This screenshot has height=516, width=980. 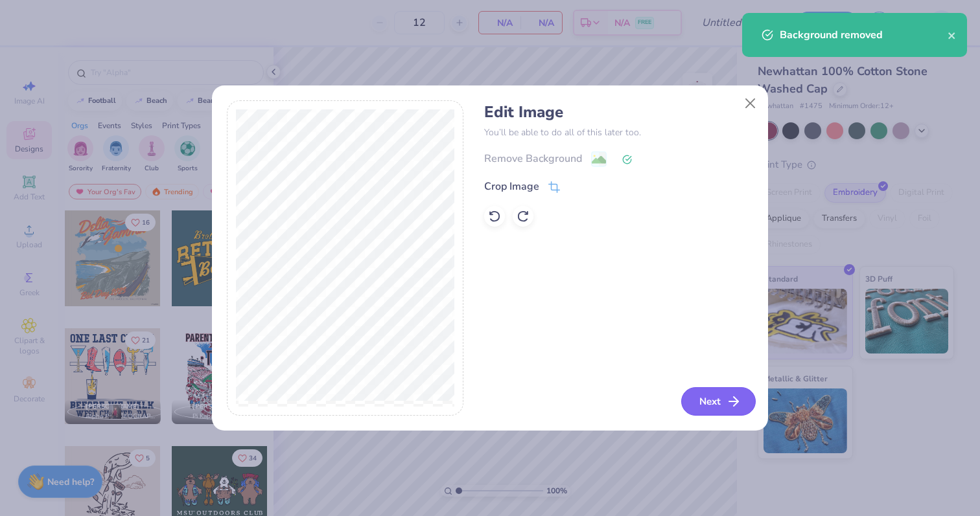 I want to click on button: close, so click(x=952, y=35).